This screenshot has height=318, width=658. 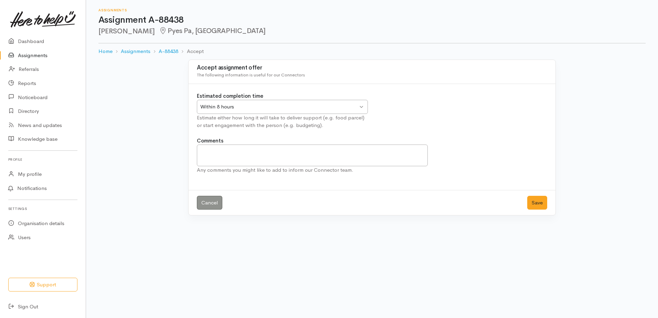 I want to click on label: Comments, so click(x=210, y=141).